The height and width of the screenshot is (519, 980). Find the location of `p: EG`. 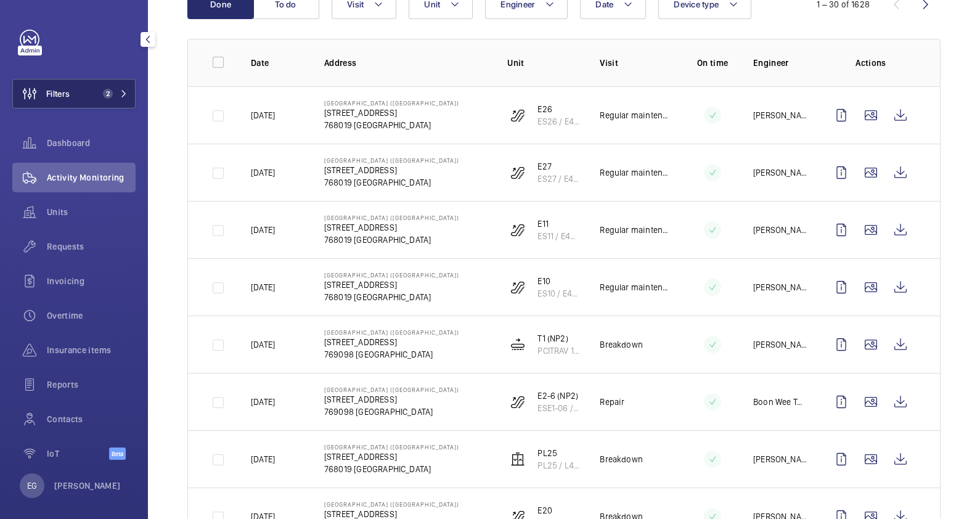

p: EG is located at coordinates (32, 485).